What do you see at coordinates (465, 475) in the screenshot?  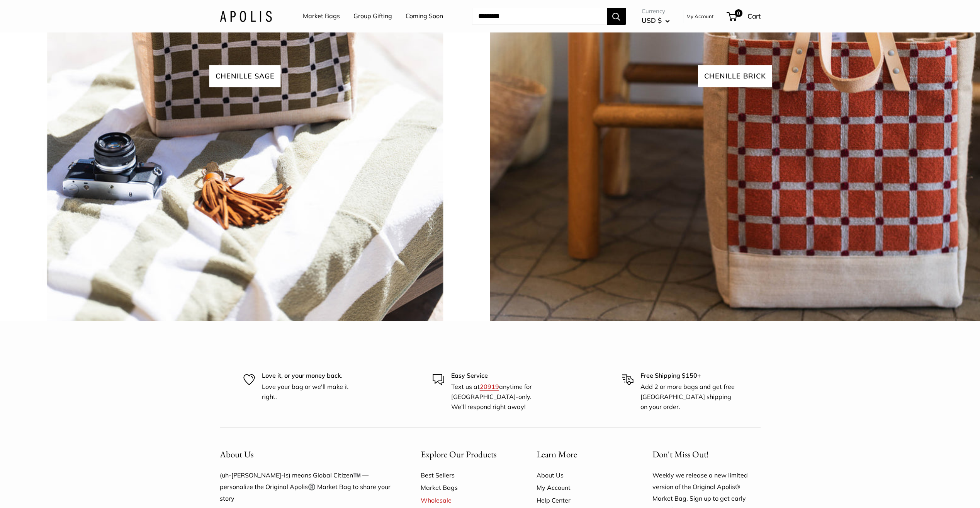 I see `a: Best Sellers` at bounding box center [465, 475].